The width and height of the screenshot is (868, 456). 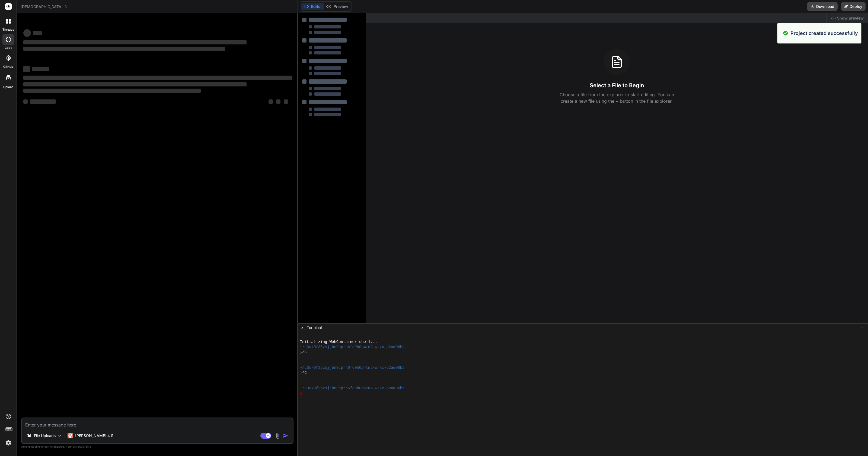 I want to click on button: Preview, so click(x=337, y=7).